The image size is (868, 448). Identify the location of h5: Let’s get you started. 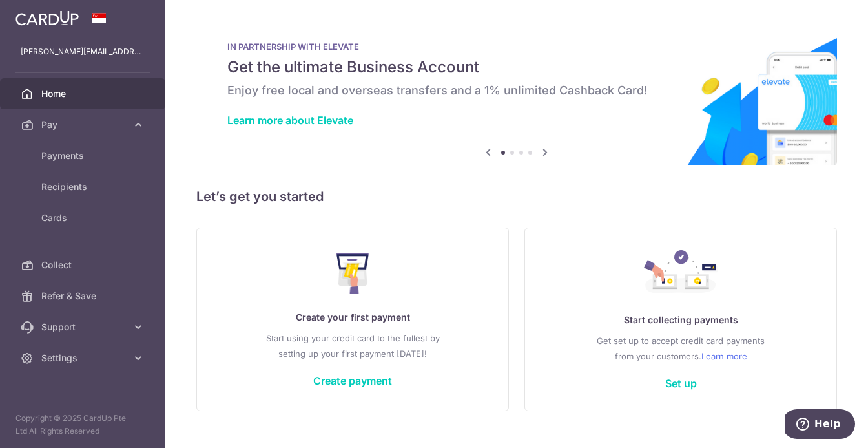
(517, 197).